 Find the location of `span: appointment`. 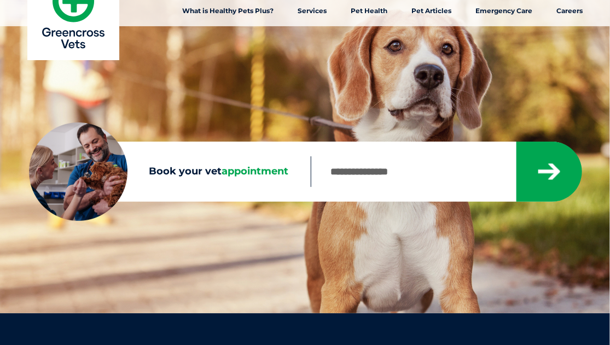

span: appointment is located at coordinates (256, 171).